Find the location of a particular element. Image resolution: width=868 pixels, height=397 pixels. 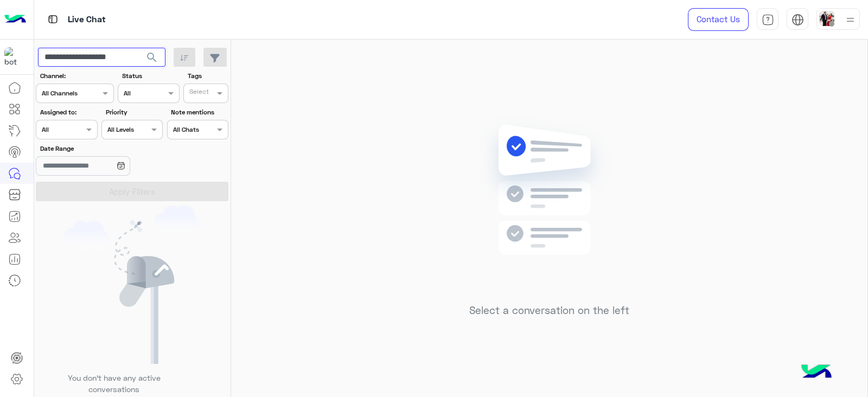

img: hulul-logo.png is located at coordinates (816, 372).